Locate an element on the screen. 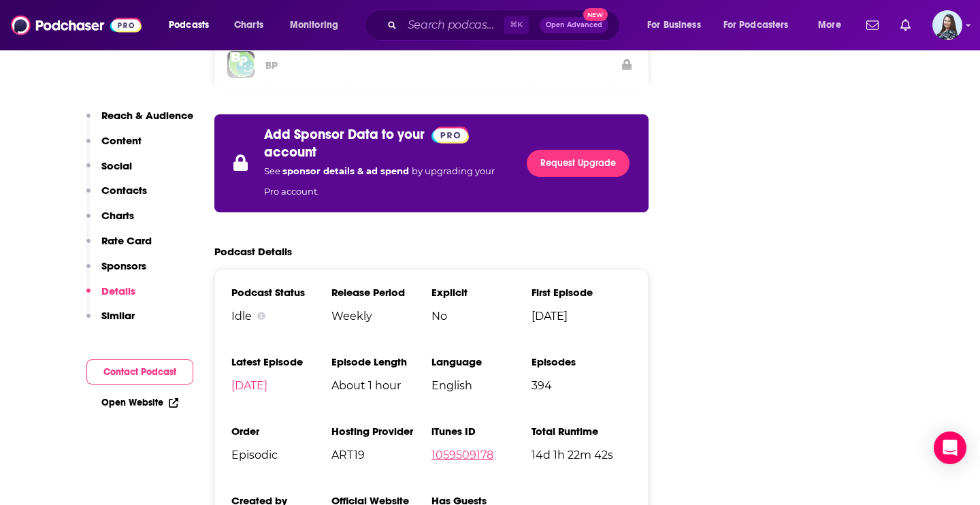 This screenshot has height=505, width=980. span: ART19 is located at coordinates (381, 455).